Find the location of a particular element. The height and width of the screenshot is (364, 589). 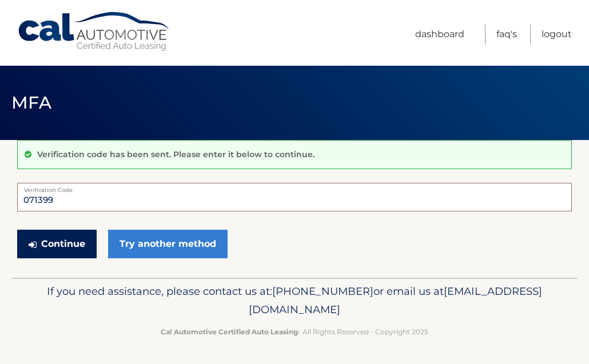

input: Verification Code is located at coordinates (295, 197).